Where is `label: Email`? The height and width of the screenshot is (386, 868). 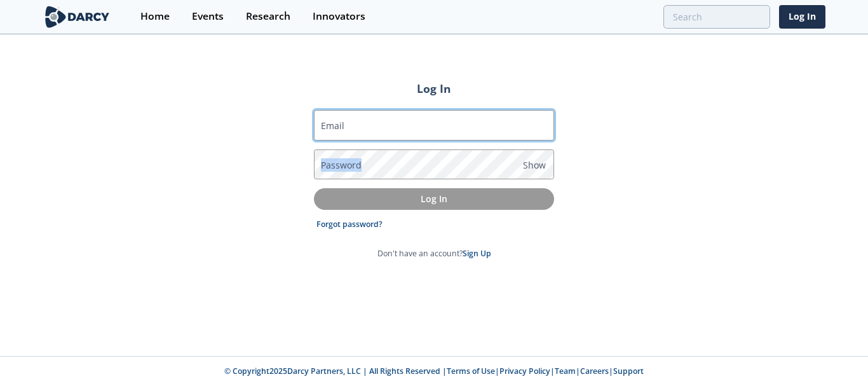
label: Email is located at coordinates (332, 125).